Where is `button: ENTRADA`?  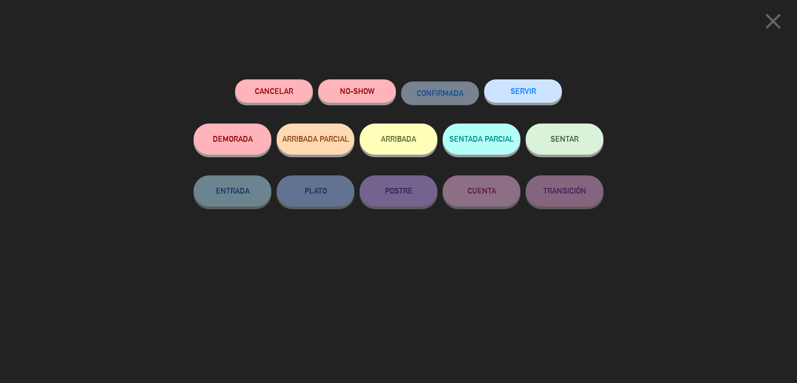
button: ENTRADA is located at coordinates (233, 191).